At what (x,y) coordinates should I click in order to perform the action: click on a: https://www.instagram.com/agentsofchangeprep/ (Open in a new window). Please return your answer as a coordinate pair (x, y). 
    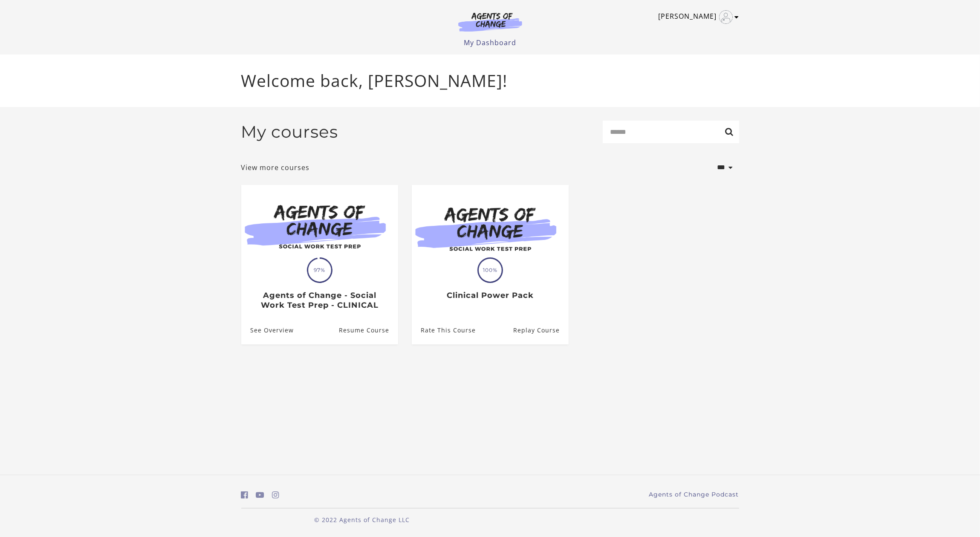
    Looking at the image, I should click on (275, 494).